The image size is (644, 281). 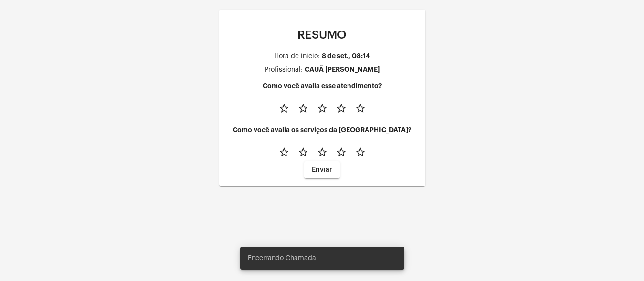 I want to click on span: Enviar, so click(x=321, y=170).